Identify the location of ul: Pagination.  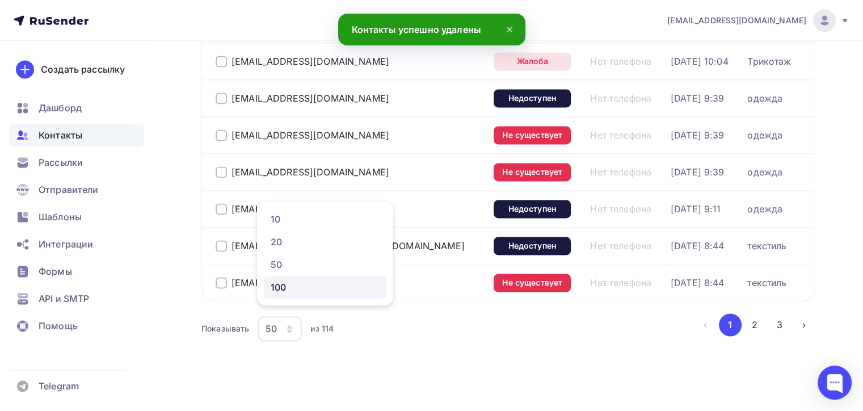
(754, 324).